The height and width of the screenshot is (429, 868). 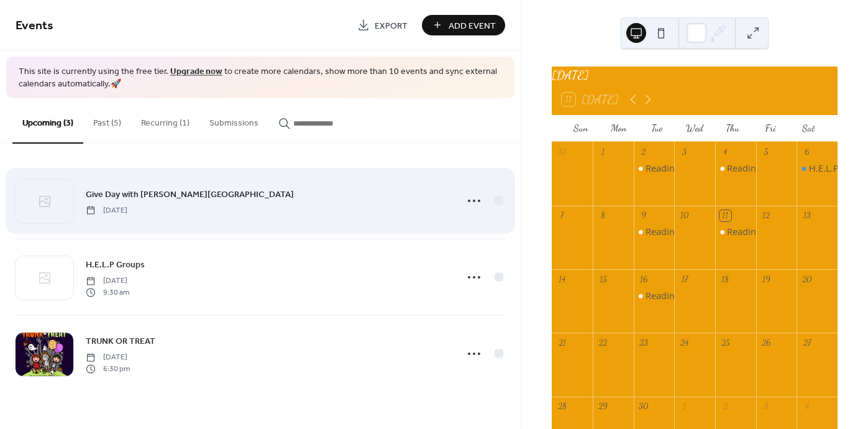 What do you see at coordinates (562, 216) in the screenshot?
I see `div: 7` at bounding box center [562, 216].